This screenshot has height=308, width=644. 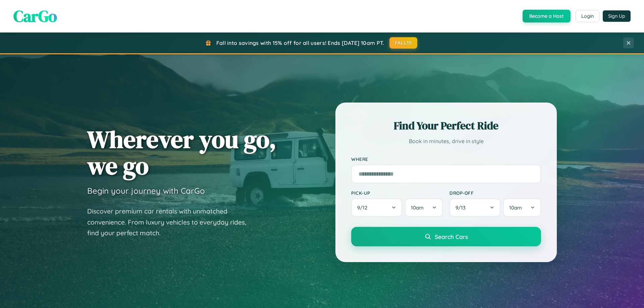 I want to click on button: 9/13, so click(x=475, y=207).